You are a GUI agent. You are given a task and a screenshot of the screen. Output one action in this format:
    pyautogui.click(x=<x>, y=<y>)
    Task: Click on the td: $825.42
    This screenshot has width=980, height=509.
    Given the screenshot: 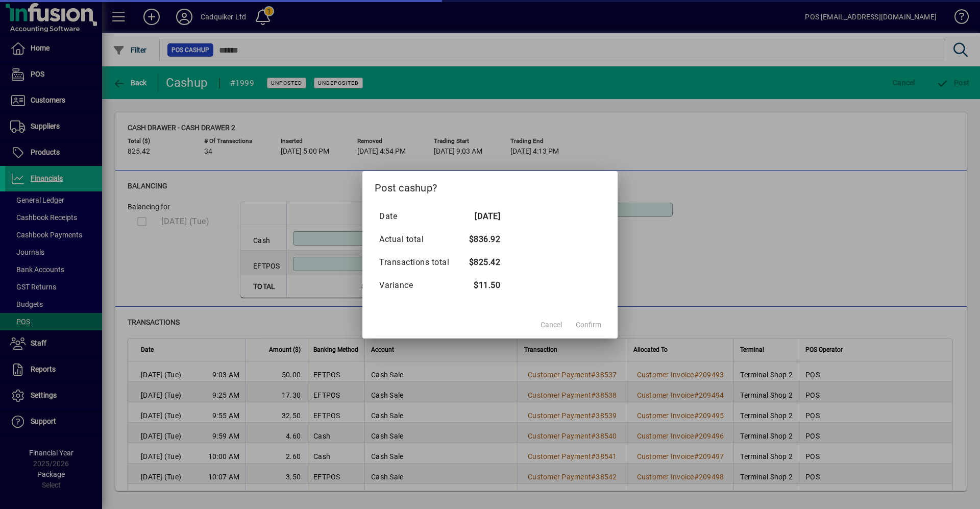 What is the action you would take?
    pyautogui.click(x=480, y=263)
    